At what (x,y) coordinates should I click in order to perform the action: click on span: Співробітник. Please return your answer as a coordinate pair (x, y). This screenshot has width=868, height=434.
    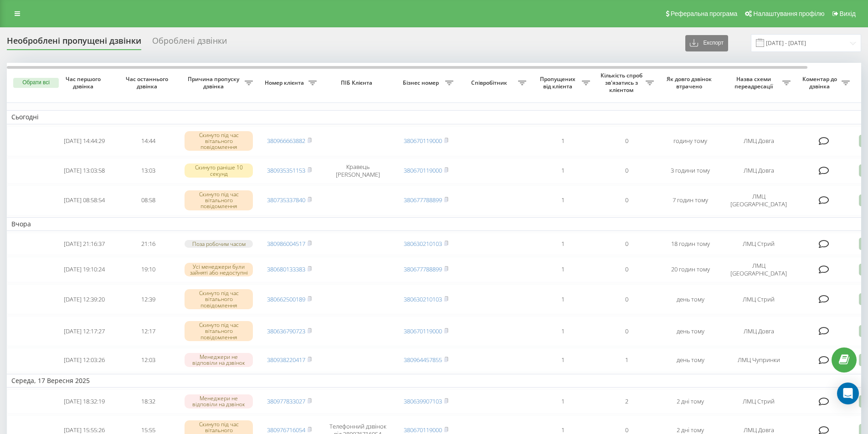
    Looking at the image, I should click on (490, 83).